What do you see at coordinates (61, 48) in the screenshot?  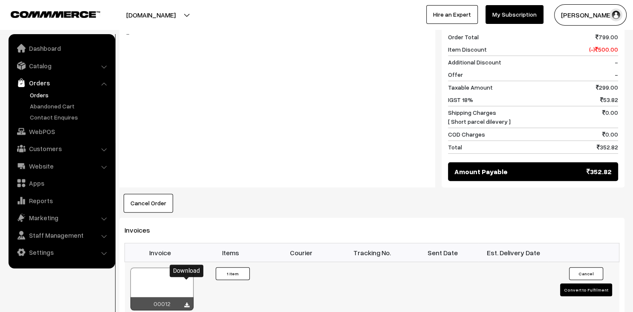 I see `a: Dashboard` at bounding box center [61, 48].